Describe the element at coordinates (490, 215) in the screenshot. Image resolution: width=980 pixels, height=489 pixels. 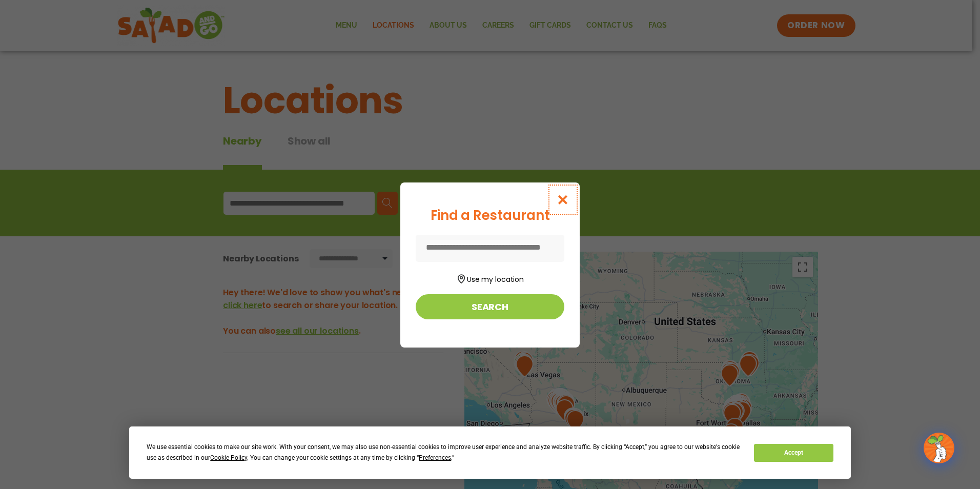
I see `div: Find a Restaurant` at that location.